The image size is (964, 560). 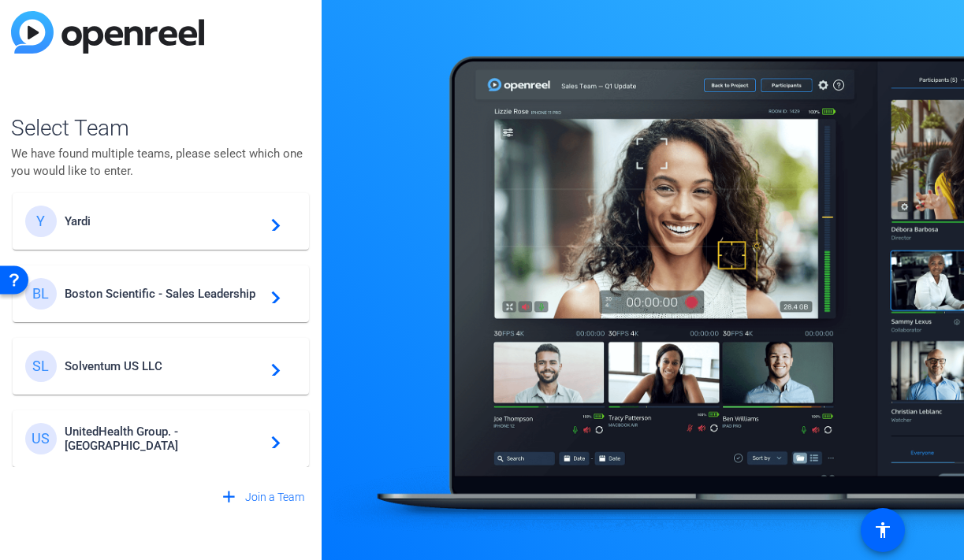 What do you see at coordinates (41, 366) in the screenshot?
I see `div: SL` at bounding box center [41, 366].